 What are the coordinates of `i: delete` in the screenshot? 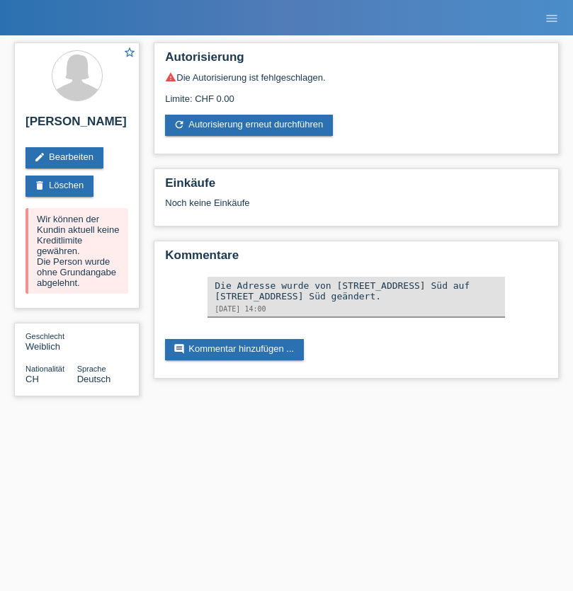 It's located at (40, 186).